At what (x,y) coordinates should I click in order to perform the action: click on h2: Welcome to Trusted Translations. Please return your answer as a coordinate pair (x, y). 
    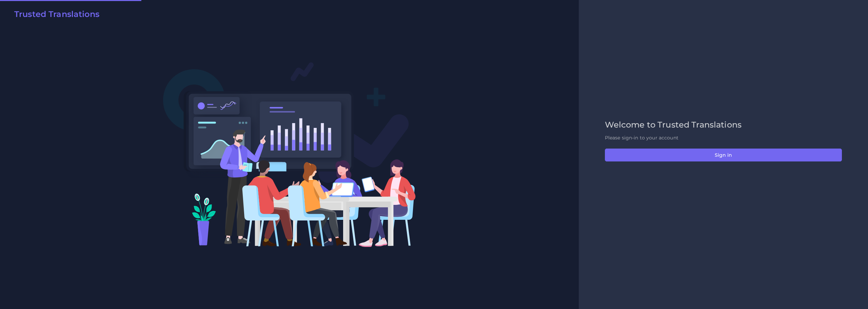
    Looking at the image, I should click on (723, 125).